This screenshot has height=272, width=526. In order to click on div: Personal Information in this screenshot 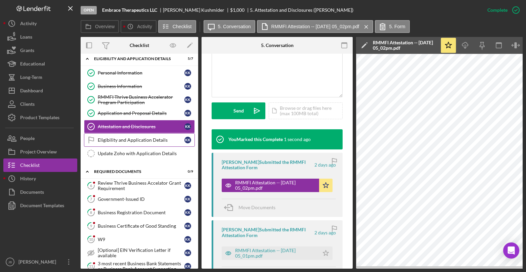, I will do `click(141, 73)`.